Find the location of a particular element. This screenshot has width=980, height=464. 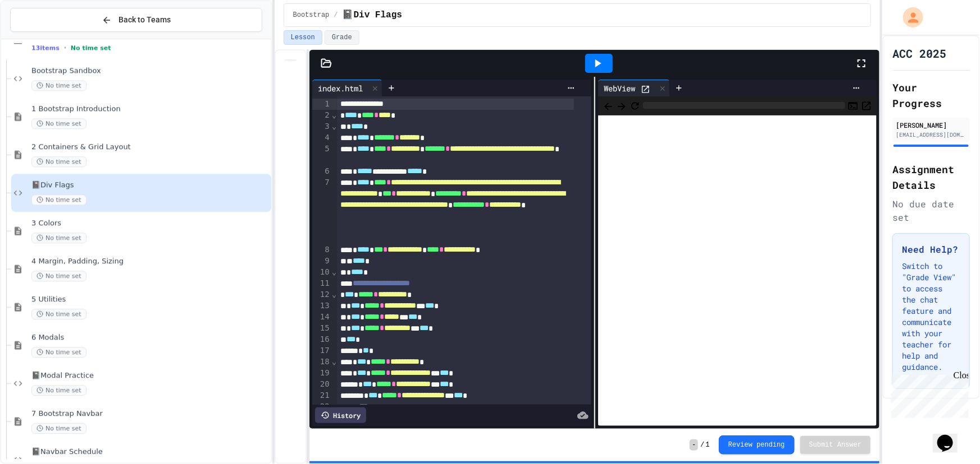

div: 13 is located at coordinates (321, 306).